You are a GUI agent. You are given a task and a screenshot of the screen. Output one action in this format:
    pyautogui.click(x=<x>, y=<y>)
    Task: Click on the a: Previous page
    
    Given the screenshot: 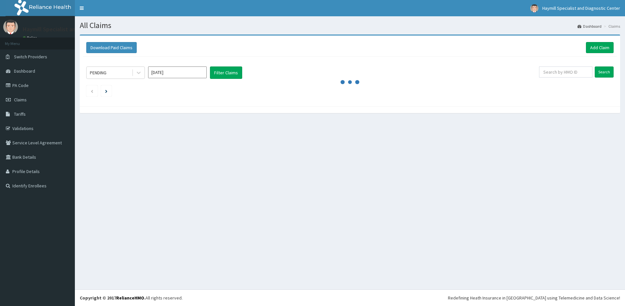 What is the action you would take?
    pyautogui.click(x=92, y=91)
    